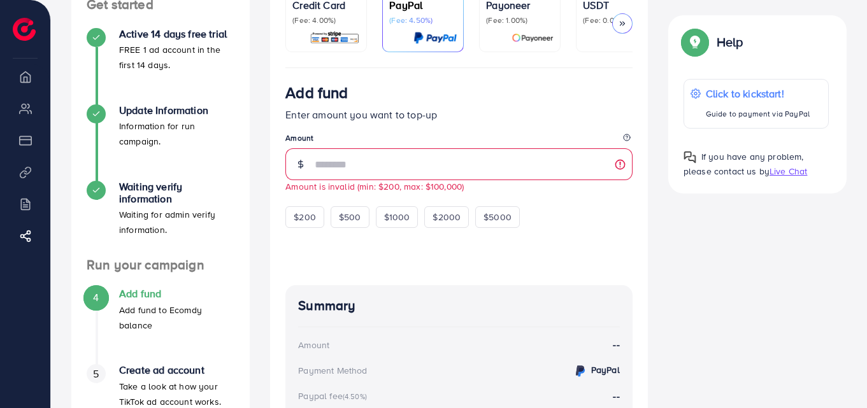 The height and width of the screenshot is (408, 867). Describe the element at coordinates (459, 306) in the screenshot. I see `h4: Summary` at that location.